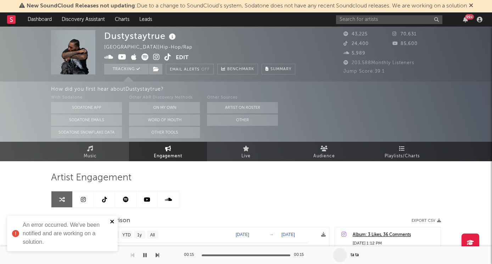  Describe the element at coordinates (165, 98) in the screenshot. I see `div: Other A&R Discovery Methods` at that location.